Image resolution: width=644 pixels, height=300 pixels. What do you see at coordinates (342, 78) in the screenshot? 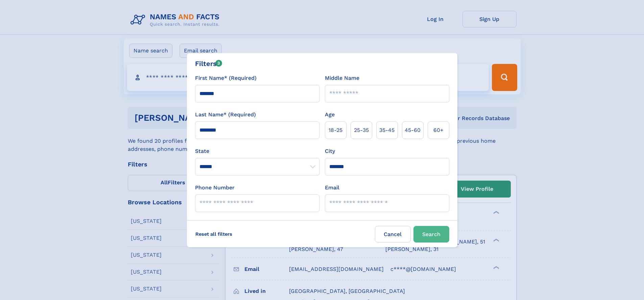
I see `label: Middle Name` at bounding box center [342, 78].